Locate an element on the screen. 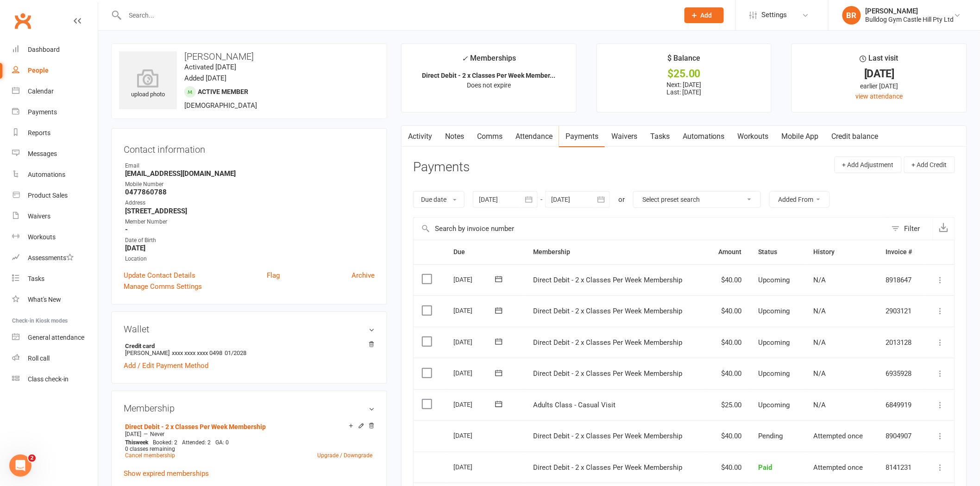 Image resolution: width=980 pixels, height=486 pixels. a: People is located at coordinates (55, 71).